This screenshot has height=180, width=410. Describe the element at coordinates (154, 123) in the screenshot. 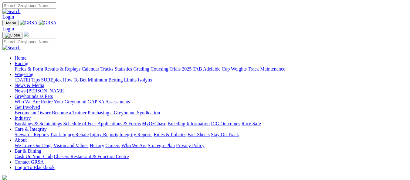

I see `a: MyOzChase` at that location.